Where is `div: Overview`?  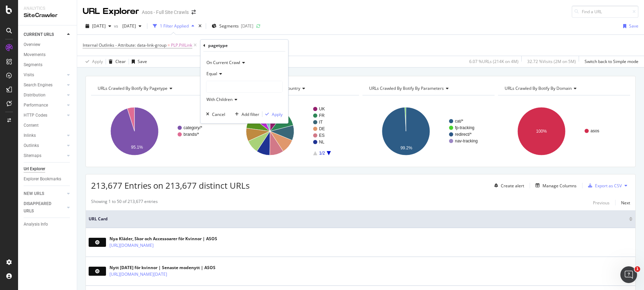 div: Overview is located at coordinates (32, 45).